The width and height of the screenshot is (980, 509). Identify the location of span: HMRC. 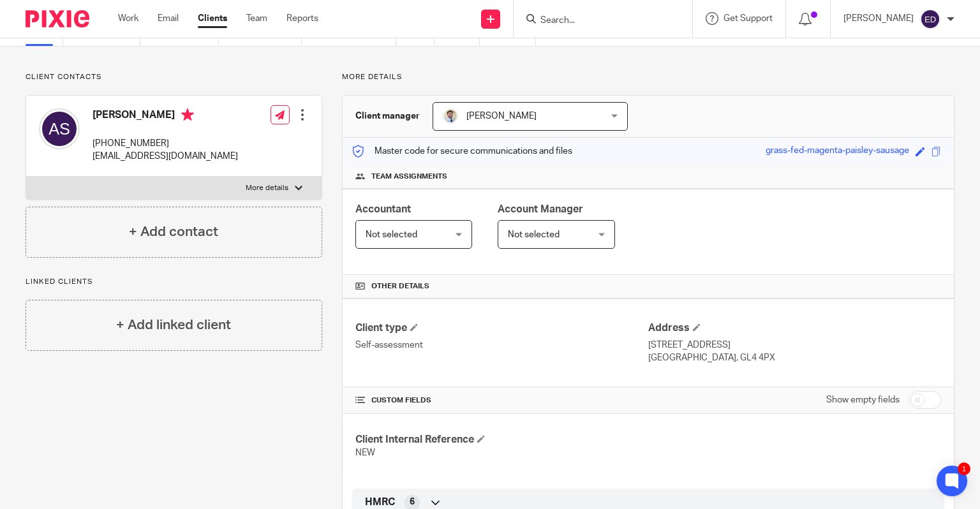
(380, 502).